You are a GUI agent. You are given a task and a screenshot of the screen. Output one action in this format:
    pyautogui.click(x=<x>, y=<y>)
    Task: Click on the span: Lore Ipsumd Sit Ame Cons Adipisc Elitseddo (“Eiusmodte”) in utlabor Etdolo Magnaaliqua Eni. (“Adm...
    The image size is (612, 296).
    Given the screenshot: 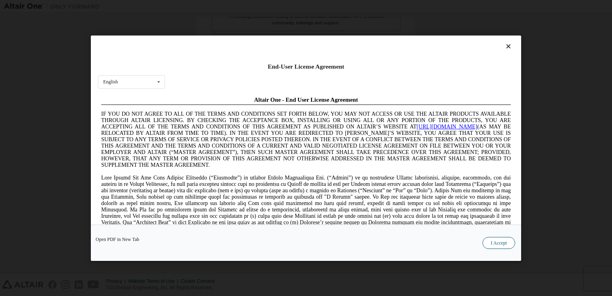 What is the action you would take?
    pyautogui.click(x=208, y=110)
    